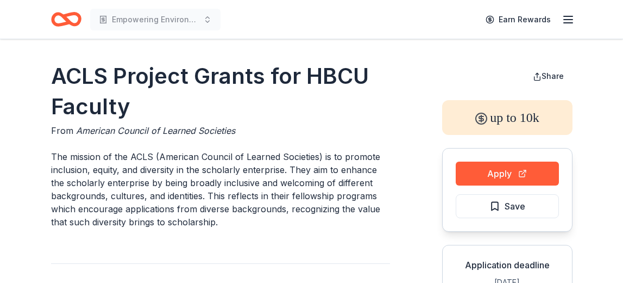  Describe the element at coordinates (221, 189) in the screenshot. I see `p: The mission of the ACLS (American Council of Learned Societies) is to promote inclusion, equity, ...` at that location.